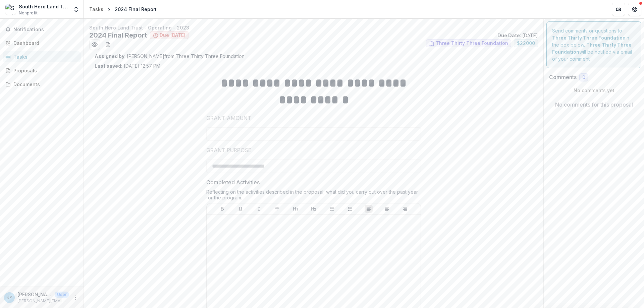 The height and width of the screenshot is (308, 644). I want to click on div: Send comments or questions to in the box below. will be notified via email of your comment., so click(594, 45).